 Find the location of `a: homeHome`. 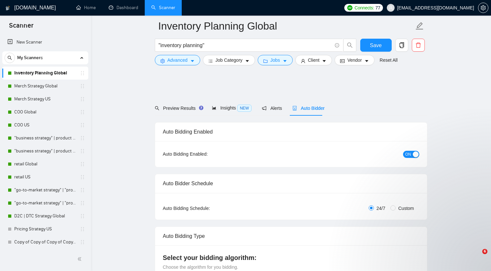

a: homeHome is located at coordinates (86, 7).